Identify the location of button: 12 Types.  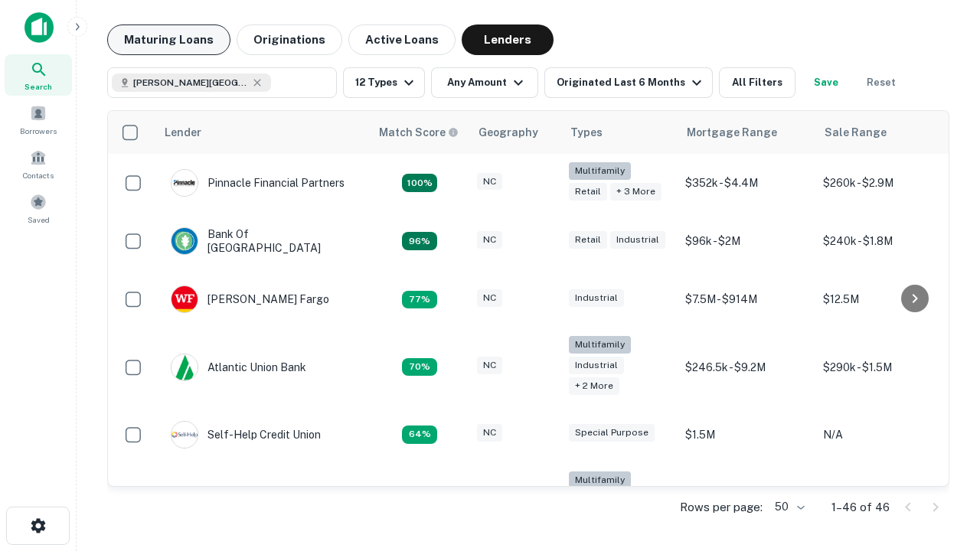
(384, 83).